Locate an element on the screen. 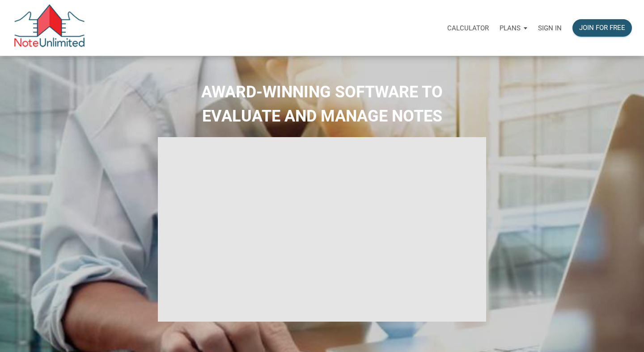  div: Join for free is located at coordinates (602, 28).